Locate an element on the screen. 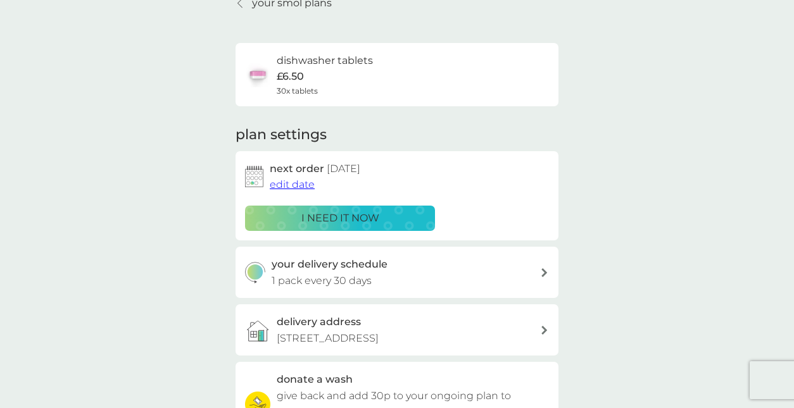 The width and height of the screenshot is (794, 408). h6: dishwasher tablets is located at coordinates (325, 61).